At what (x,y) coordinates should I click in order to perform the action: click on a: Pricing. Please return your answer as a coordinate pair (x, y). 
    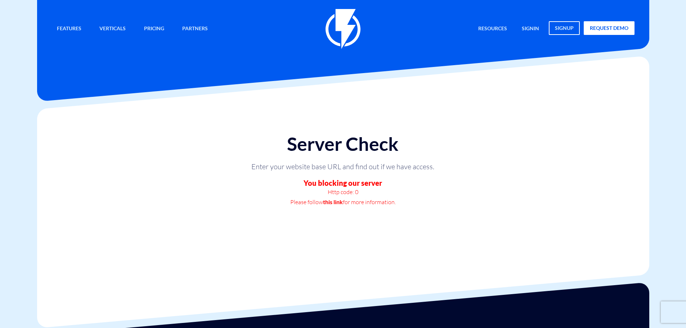
    Looking at the image, I should click on (154, 29).